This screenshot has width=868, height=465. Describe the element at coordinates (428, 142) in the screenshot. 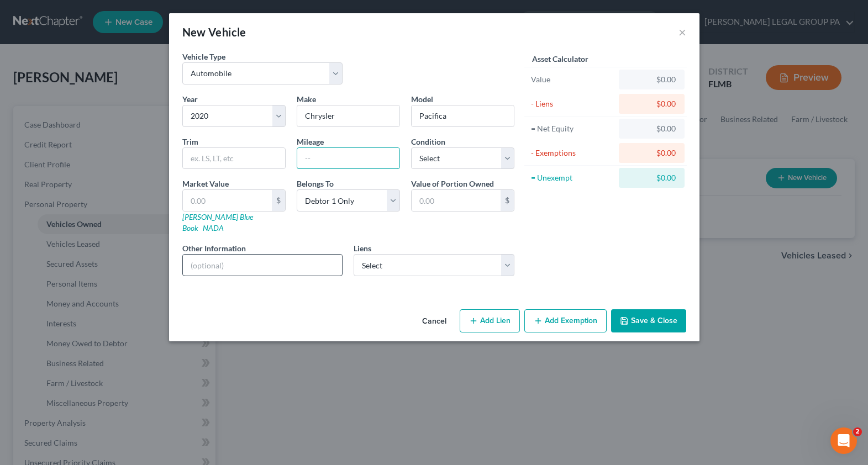

I see `label: Condition` at that location.